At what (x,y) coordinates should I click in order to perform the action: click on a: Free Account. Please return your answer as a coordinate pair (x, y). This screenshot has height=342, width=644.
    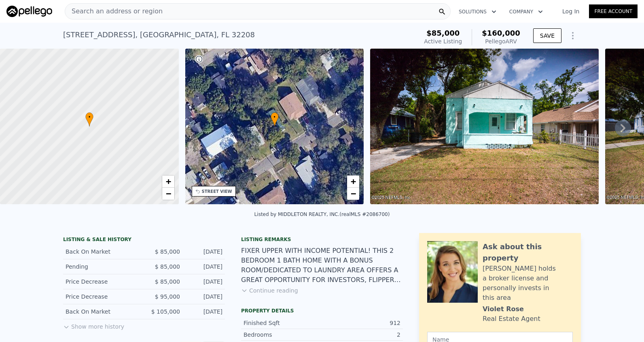
    Looking at the image, I should click on (613, 11).